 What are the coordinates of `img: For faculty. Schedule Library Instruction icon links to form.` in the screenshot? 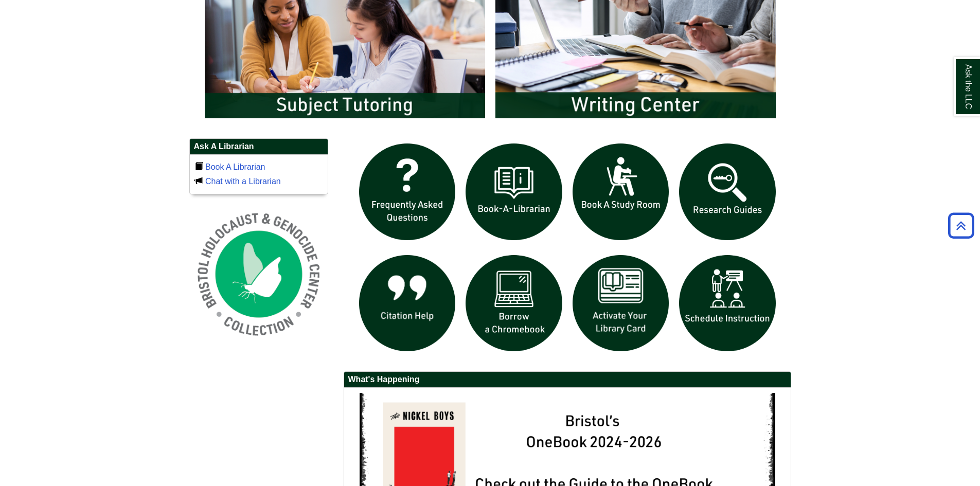 It's located at (727, 304).